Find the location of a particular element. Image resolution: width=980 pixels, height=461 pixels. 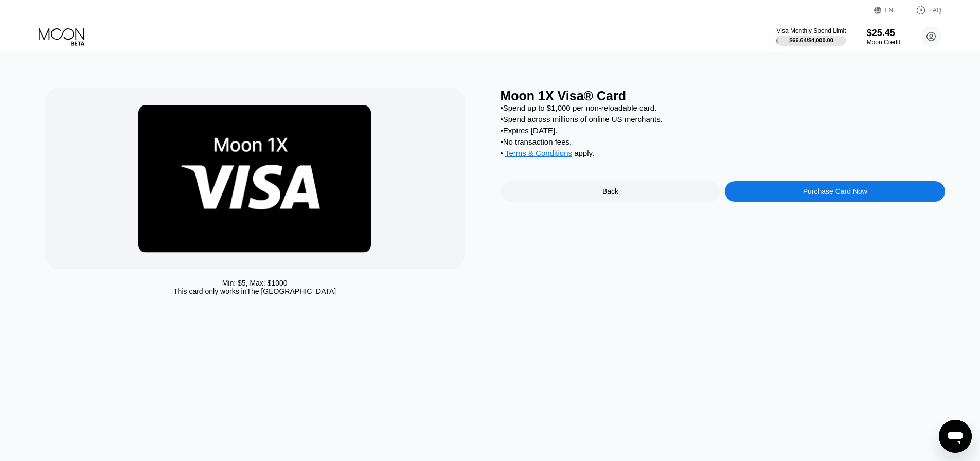

div: $66.64 / $4,000.00 is located at coordinates (812, 40).